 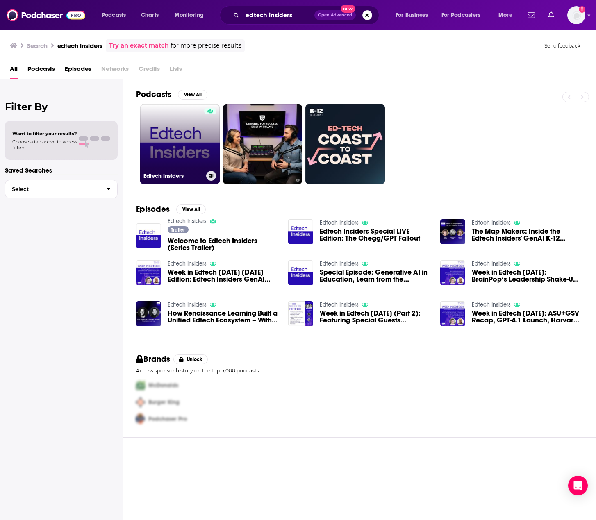 I want to click on span: Welcome to Edtech Insiders (Series Trailer), so click(x=223, y=244).